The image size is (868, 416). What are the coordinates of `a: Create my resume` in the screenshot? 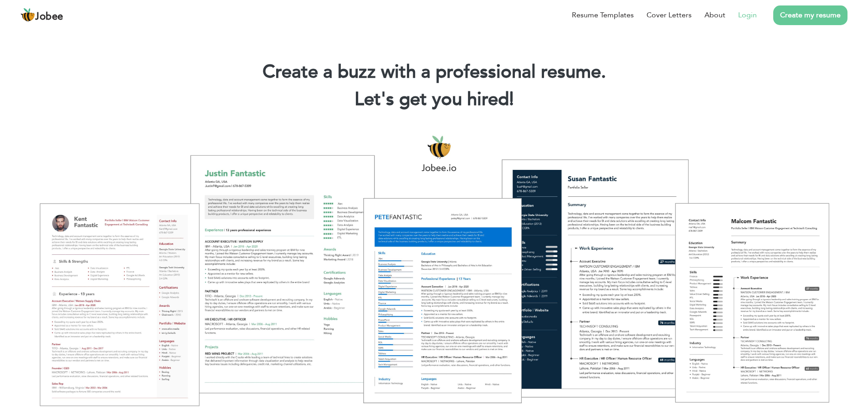 It's located at (810, 15).